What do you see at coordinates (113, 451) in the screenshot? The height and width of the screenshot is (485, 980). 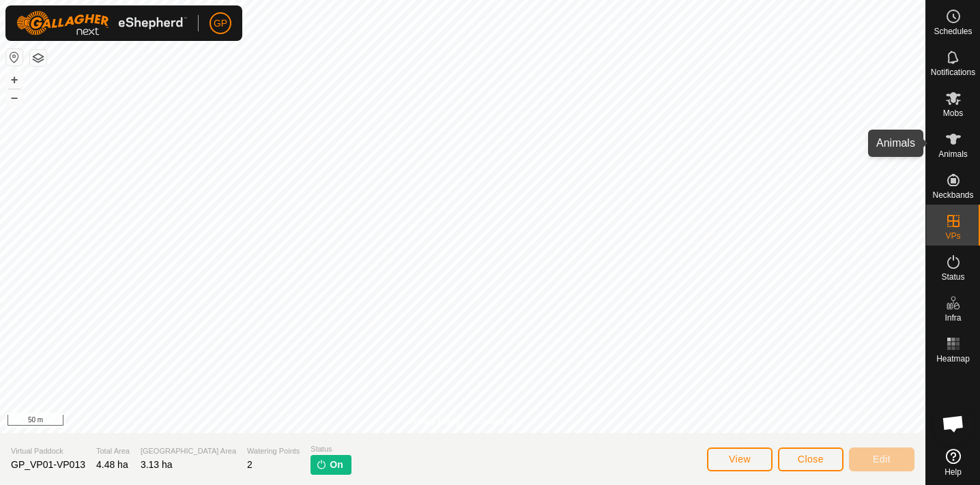 I see `span: Total Area` at bounding box center [113, 451].